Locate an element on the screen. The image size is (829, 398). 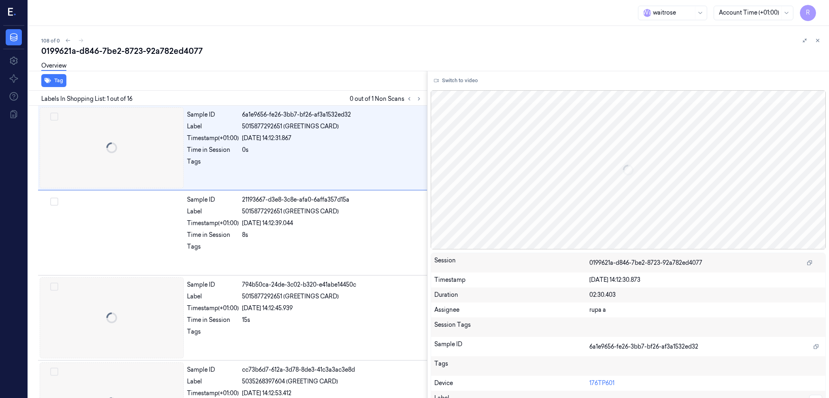
span: Labels In Shopping List: 1 out of 16 is located at coordinates (87, 99).